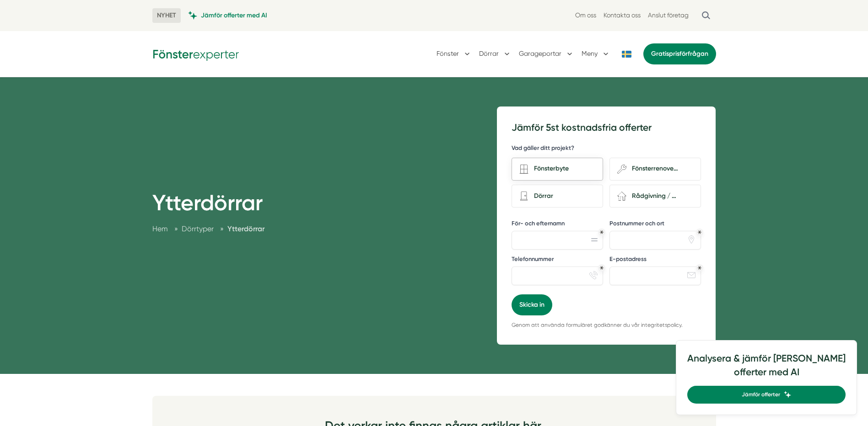 This screenshot has width=868, height=426. Describe the element at coordinates (660, 53) in the screenshot. I see `span: Gratis` at that location.